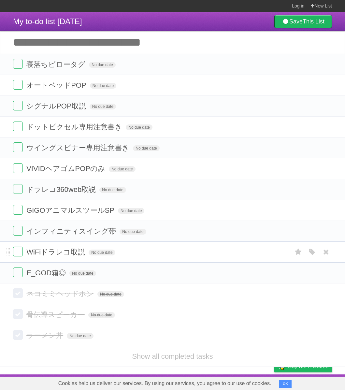 Image resolution: width=345 pixels, height=390 pixels. I want to click on span: WiFiドラレコ取説, so click(56, 252).